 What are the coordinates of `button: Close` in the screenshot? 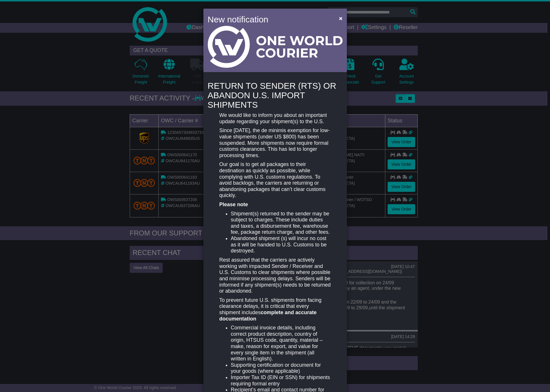 It's located at (341, 18).